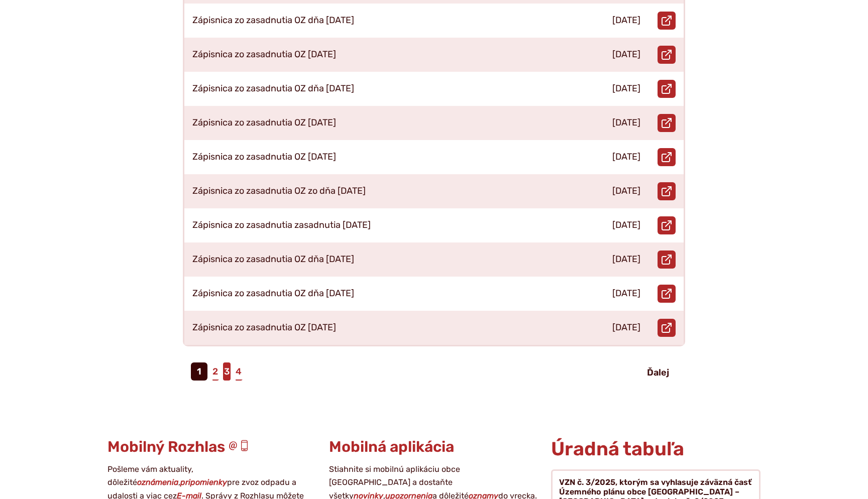  What do you see at coordinates (199, 371) in the screenshot?
I see `span: 1` at bounding box center [199, 371].